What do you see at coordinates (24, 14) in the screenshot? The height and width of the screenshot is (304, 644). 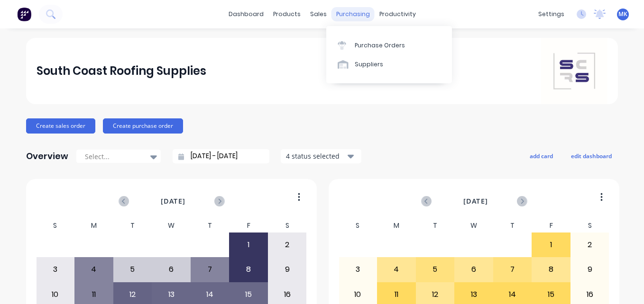 I see `img: Factory` at bounding box center [24, 14].